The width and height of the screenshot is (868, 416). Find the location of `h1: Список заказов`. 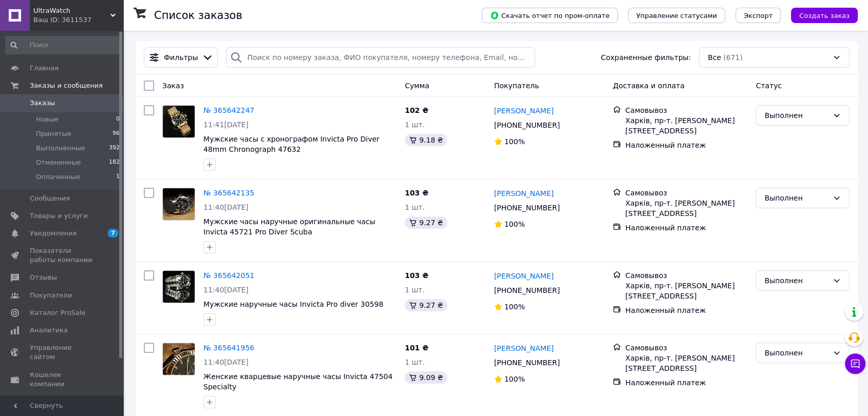

h1: Список заказов is located at coordinates (198, 15).